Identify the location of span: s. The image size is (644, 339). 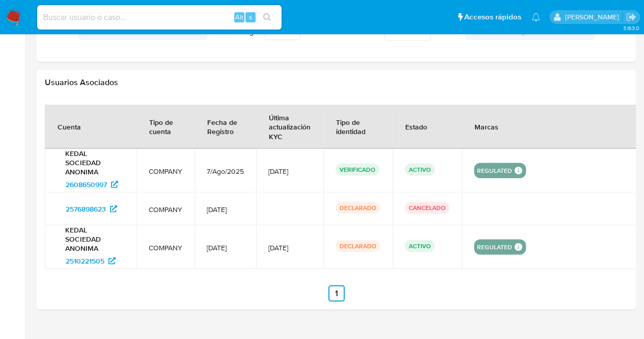
(251, 17).